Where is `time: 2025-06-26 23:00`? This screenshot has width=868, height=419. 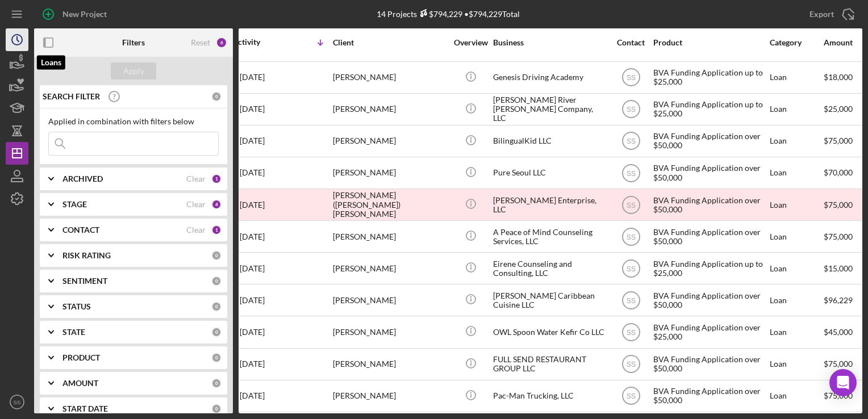 time: 2025-06-26 23:00 is located at coordinates (252, 396).